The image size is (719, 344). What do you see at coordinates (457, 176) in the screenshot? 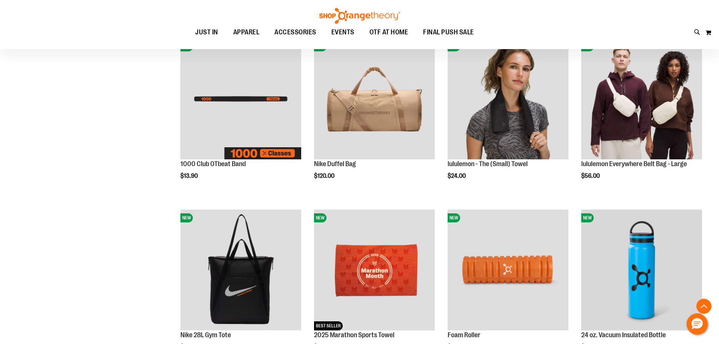
I see `span: $24.00` at bounding box center [457, 176].